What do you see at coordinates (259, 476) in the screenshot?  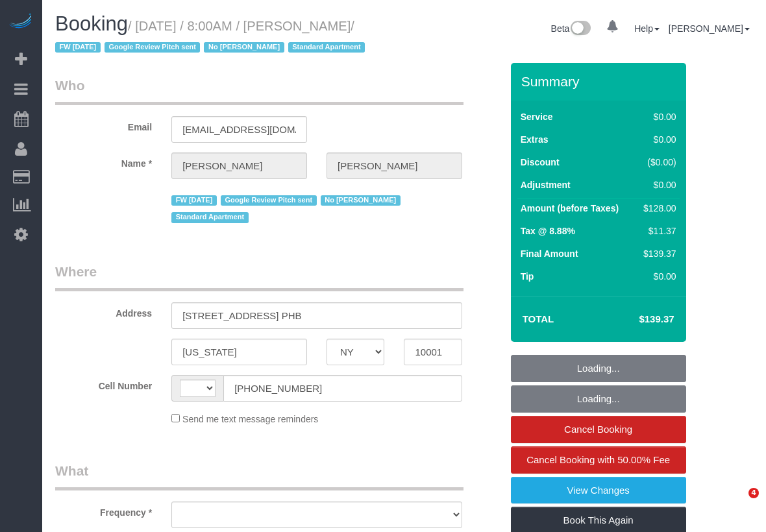 I see `legend: What` at bounding box center [259, 476].